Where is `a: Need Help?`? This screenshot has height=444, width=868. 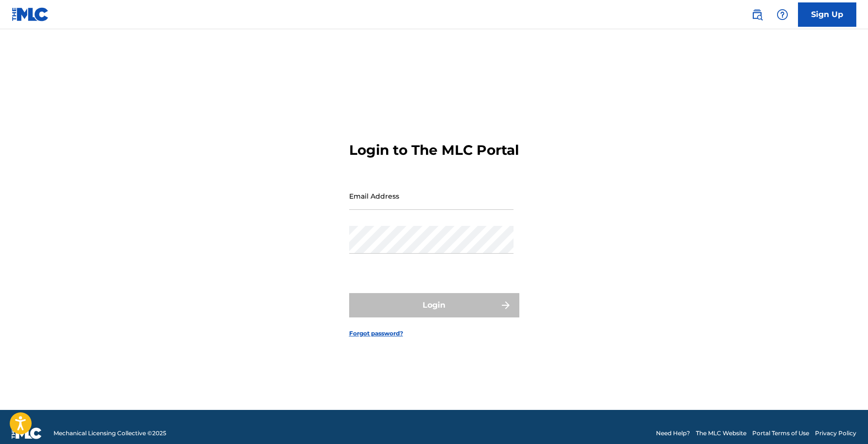 a: Need Help? is located at coordinates (673, 434).